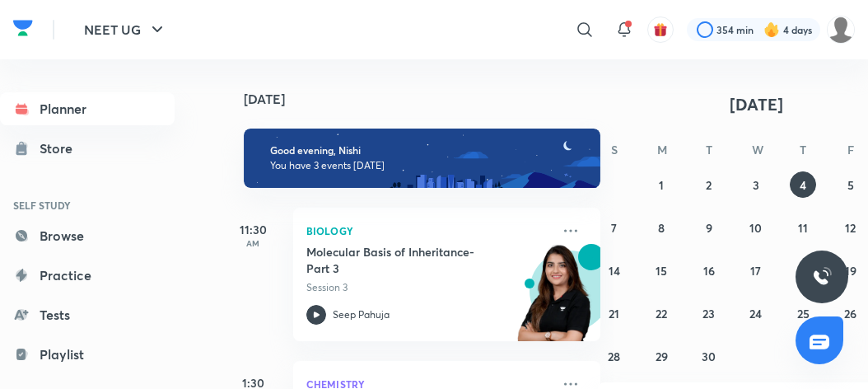 The height and width of the screenshot is (389, 868). I want to click on p: Biology, so click(429, 231).